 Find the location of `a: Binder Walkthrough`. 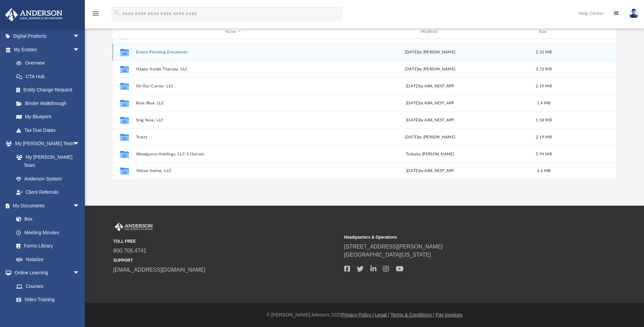

a: Binder Walkthrough is located at coordinates (49, 103).